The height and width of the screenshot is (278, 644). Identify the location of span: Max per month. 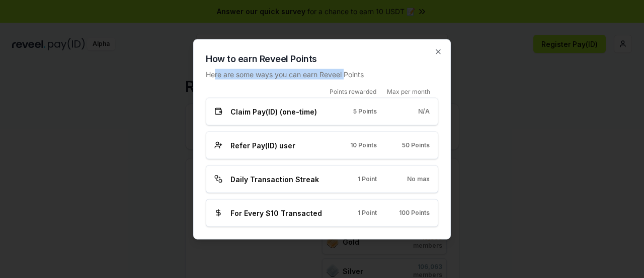
(409, 91).